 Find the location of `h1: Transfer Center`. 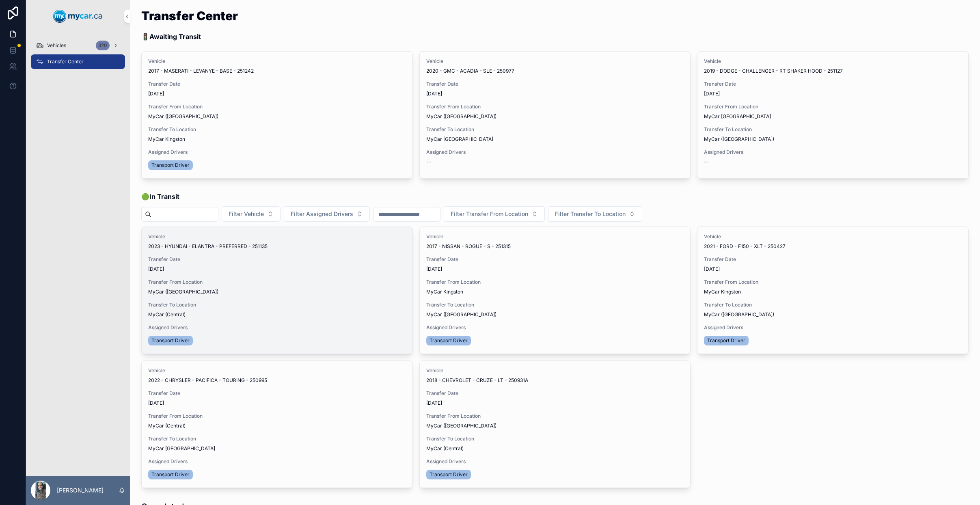

h1: Transfer Center is located at coordinates (189, 15).